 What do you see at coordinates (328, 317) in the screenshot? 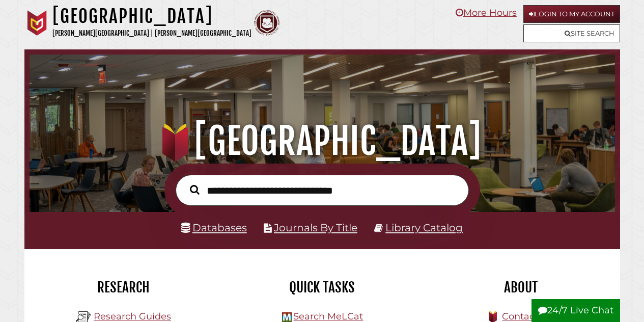
I see `a: Search MeLCat` at bounding box center [328, 317].